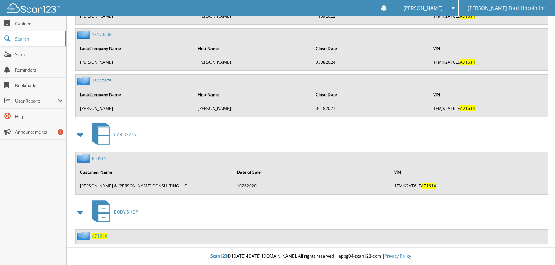 This screenshot has height=265, width=555. I want to click on a: FT0511, so click(99, 158).